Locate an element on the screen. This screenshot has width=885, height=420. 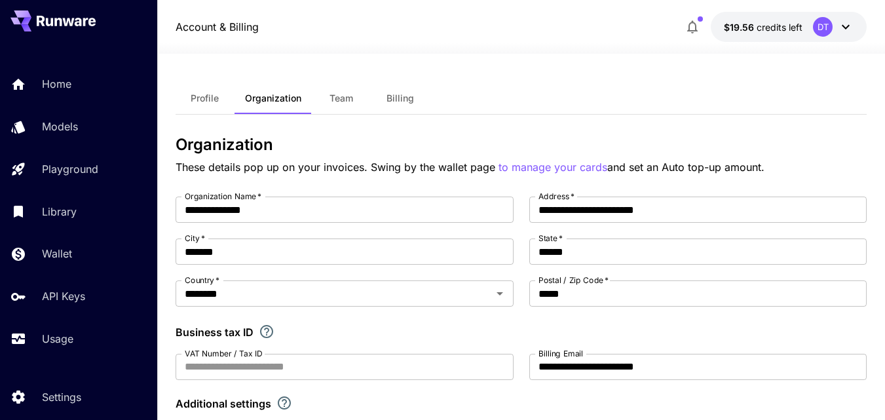
label: Organization Name is located at coordinates (223, 196).